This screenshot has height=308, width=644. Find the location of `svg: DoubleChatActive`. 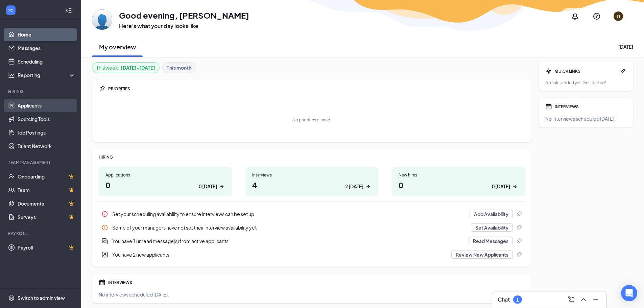

svg: DoubleChatActive is located at coordinates (105, 241).